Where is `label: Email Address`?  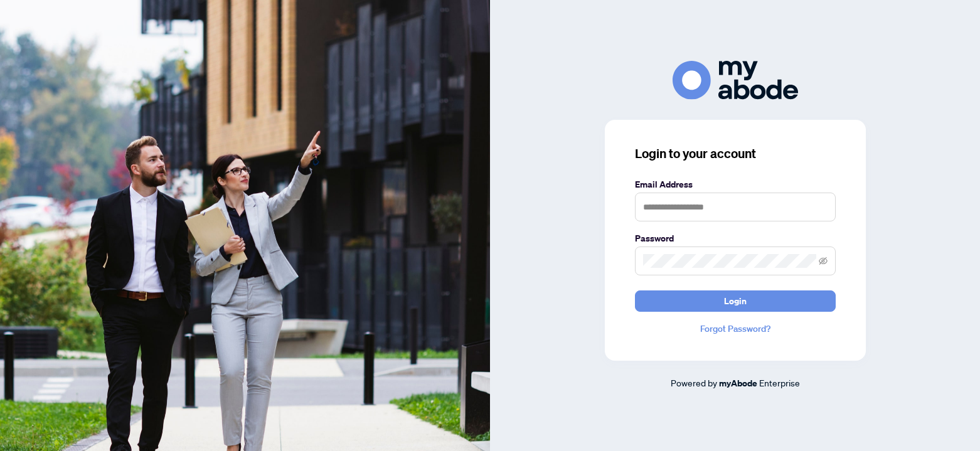 label: Email Address is located at coordinates (735, 185).